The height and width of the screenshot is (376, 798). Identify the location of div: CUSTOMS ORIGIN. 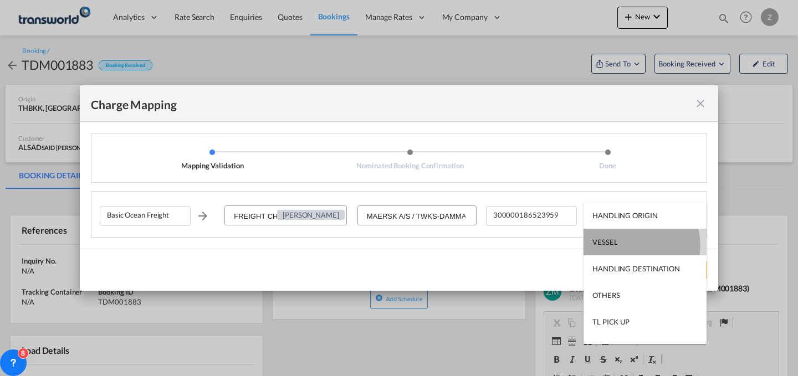
(622, 349).